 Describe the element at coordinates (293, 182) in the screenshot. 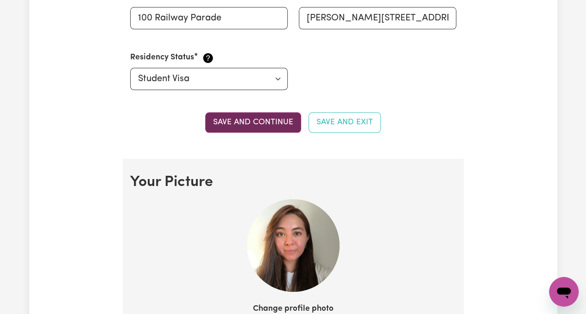

I see `h2: Your Picture` at that location.